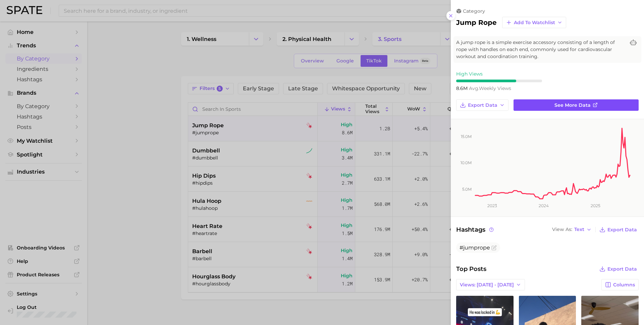  Describe the element at coordinates (467, 189) in the screenshot. I see `tspan: 5.0m` at that location.